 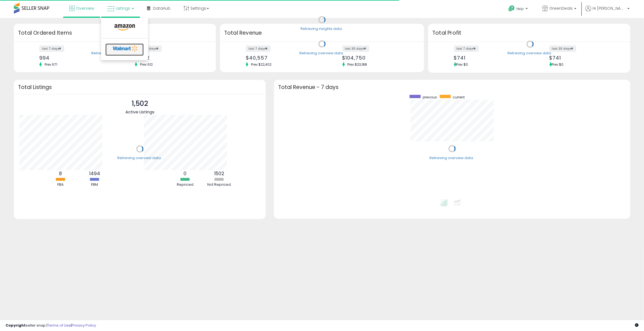 What do you see at coordinates (561, 8) in the screenshot?
I see `span: GreenDeals` at bounding box center [561, 8].